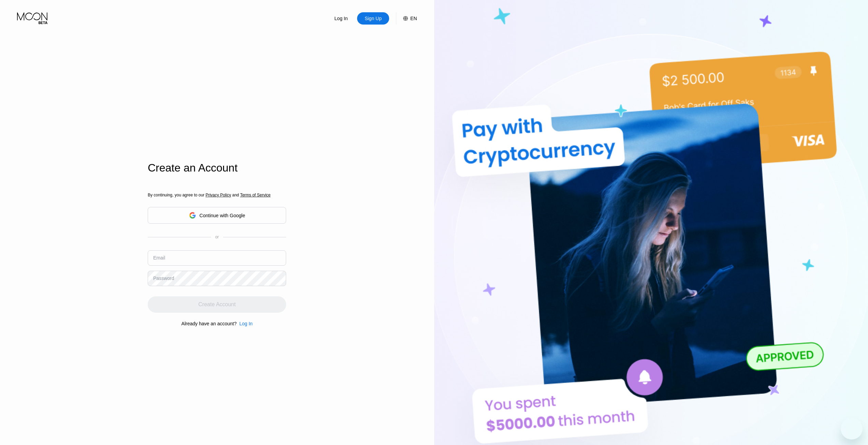 The width and height of the screenshot is (868, 445). Describe the element at coordinates (209, 324) in the screenshot. I see `div: Already have an account?` at that location.